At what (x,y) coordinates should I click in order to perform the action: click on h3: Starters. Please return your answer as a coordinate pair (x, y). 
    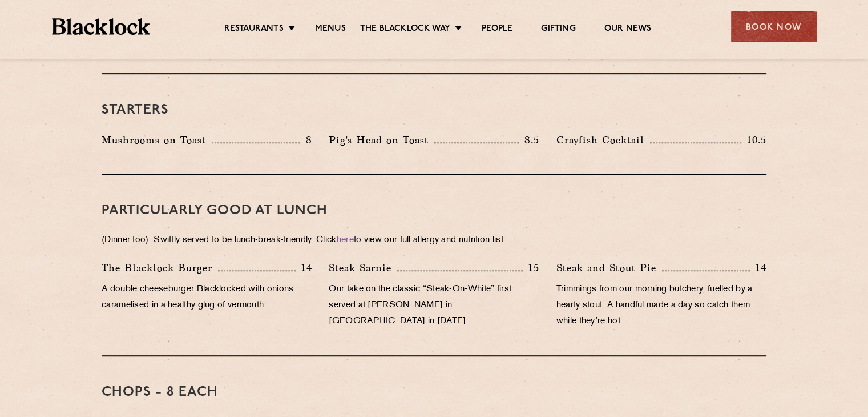
    Looking at the image, I should click on (434, 110).